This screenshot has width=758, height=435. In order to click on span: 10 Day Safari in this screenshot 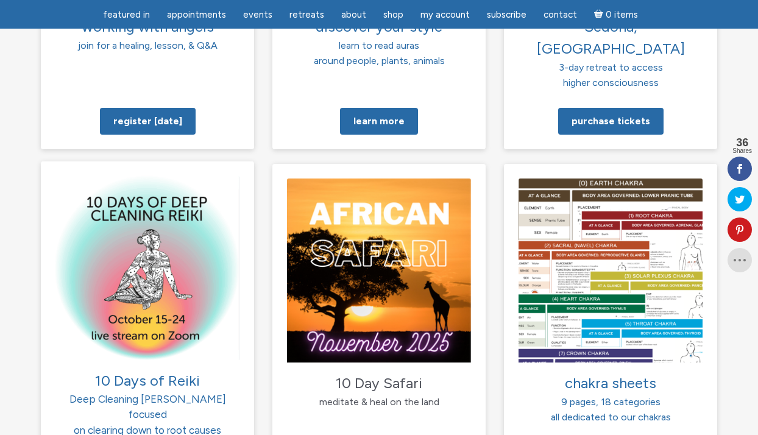, I will do `click(379, 382)`.